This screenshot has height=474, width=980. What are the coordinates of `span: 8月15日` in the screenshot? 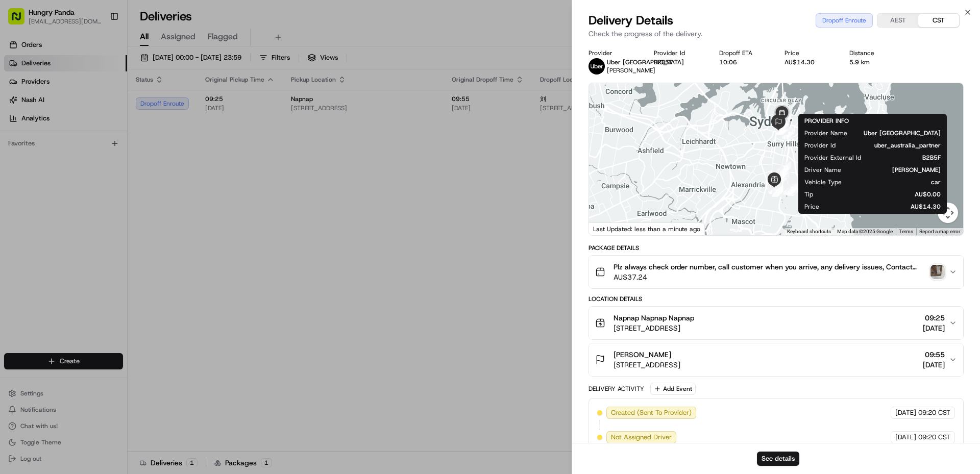 It's located at (51, 190).